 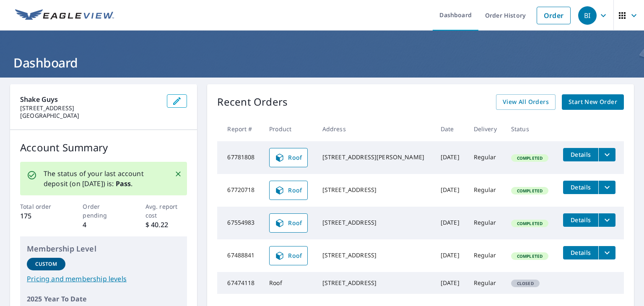 I want to click on th: Report #, so click(x=240, y=129).